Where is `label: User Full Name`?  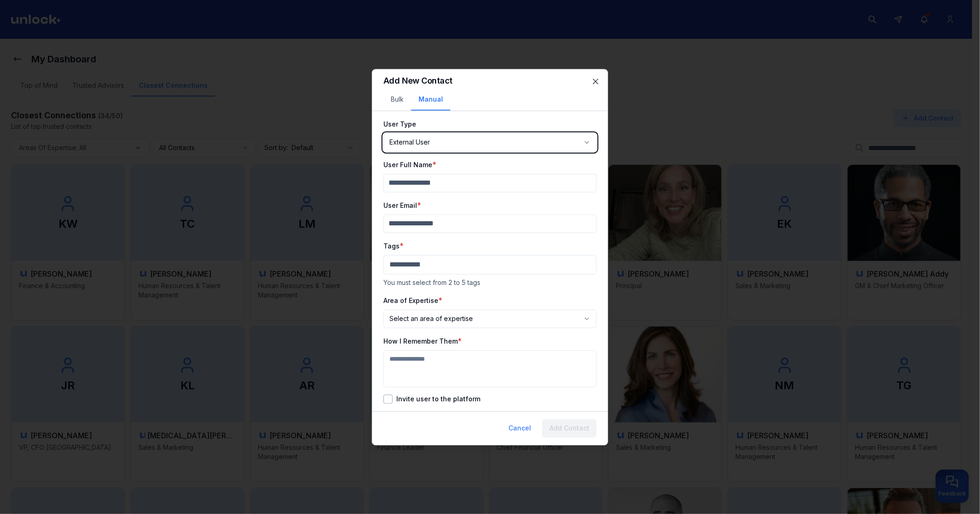 label: User Full Name is located at coordinates (408, 165).